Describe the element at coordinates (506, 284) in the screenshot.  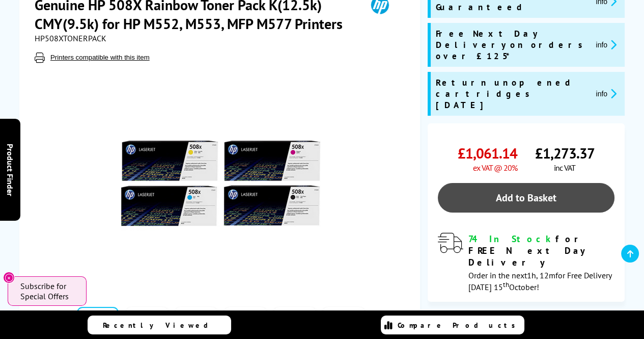
I see `sup: th` at that location.